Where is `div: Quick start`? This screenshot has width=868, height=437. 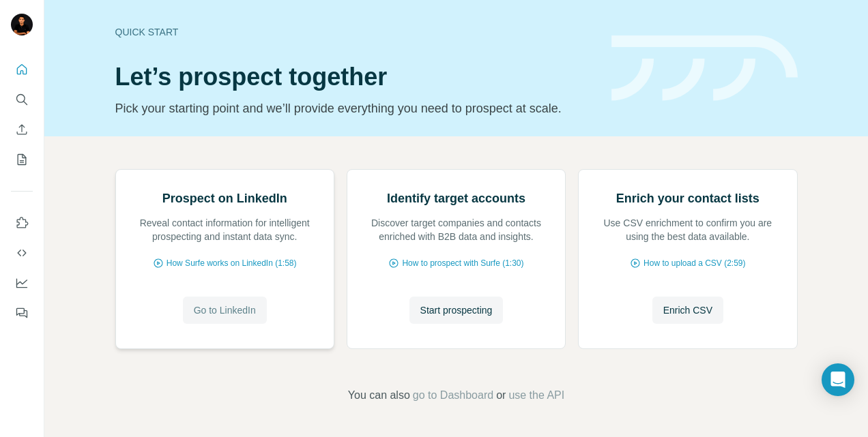
div: Quick start is located at coordinates (355, 32).